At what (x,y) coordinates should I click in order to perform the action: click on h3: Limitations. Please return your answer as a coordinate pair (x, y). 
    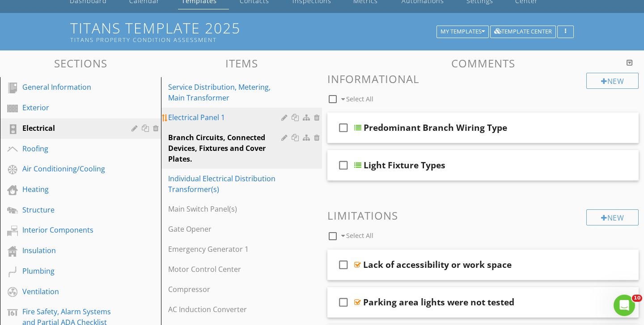
    Looking at the image, I should click on (483, 215).